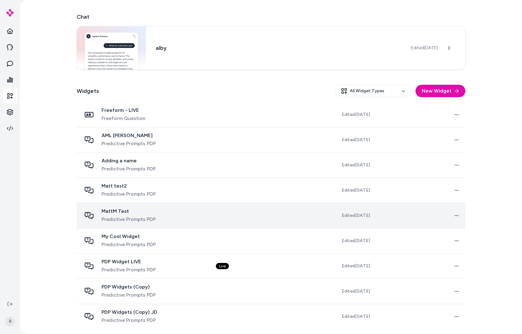  I want to click on span: PDP Widgets (Copy), so click(129, 287).